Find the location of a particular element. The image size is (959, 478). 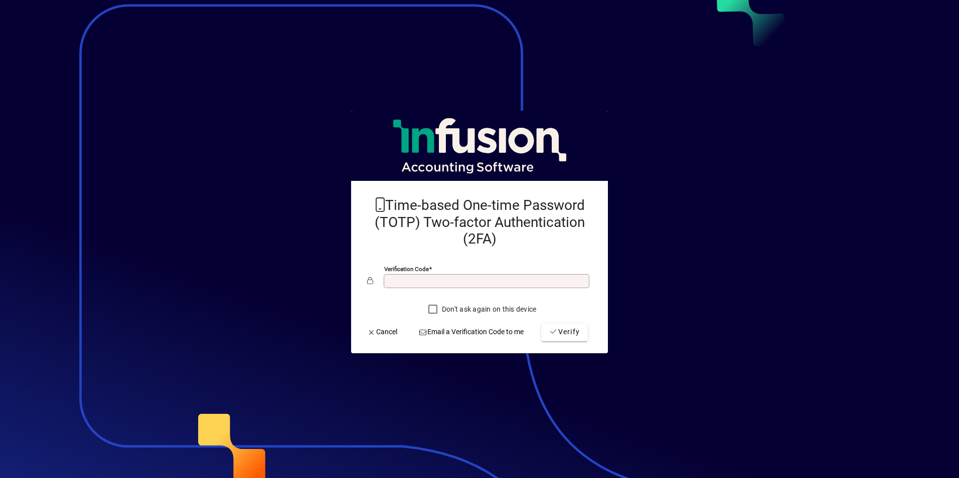

mat-label: Verification code is located at coordinates (406, 269).